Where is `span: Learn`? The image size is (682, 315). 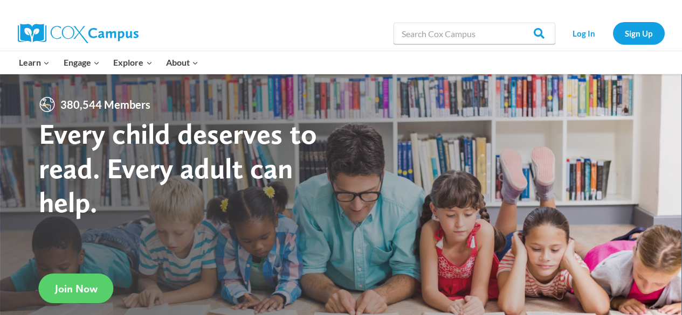
span: Learn is located at coordinates (34, 63).